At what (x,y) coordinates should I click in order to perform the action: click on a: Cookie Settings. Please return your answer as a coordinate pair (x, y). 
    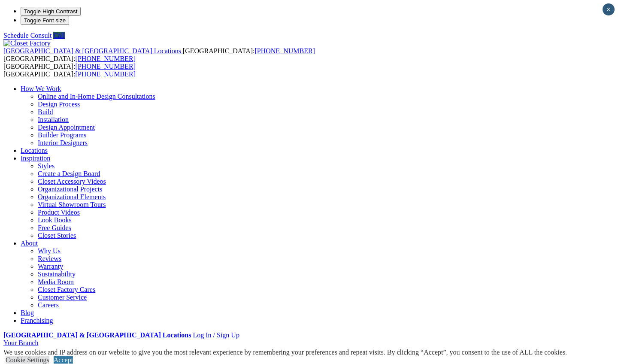
    Looking at the image, I should click on (27, 360).